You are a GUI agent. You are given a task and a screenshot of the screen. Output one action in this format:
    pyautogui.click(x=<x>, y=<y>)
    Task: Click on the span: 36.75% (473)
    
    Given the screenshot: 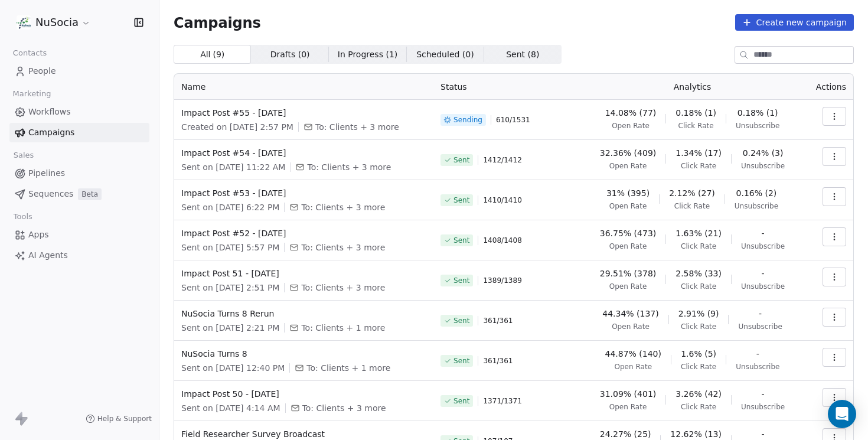 What is the action you would take?
    pyautogui.click(x=628, y=234)
    